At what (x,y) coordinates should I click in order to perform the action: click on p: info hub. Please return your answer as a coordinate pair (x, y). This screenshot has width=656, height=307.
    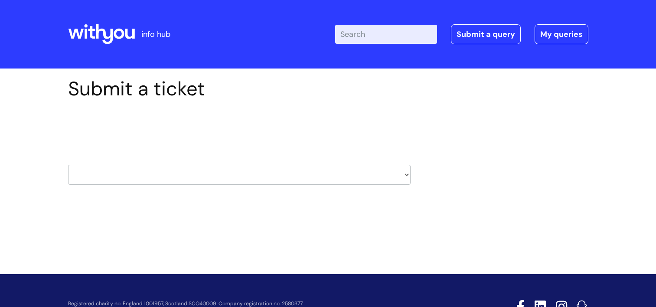
    Looking at the image, I should click on (156, 34).